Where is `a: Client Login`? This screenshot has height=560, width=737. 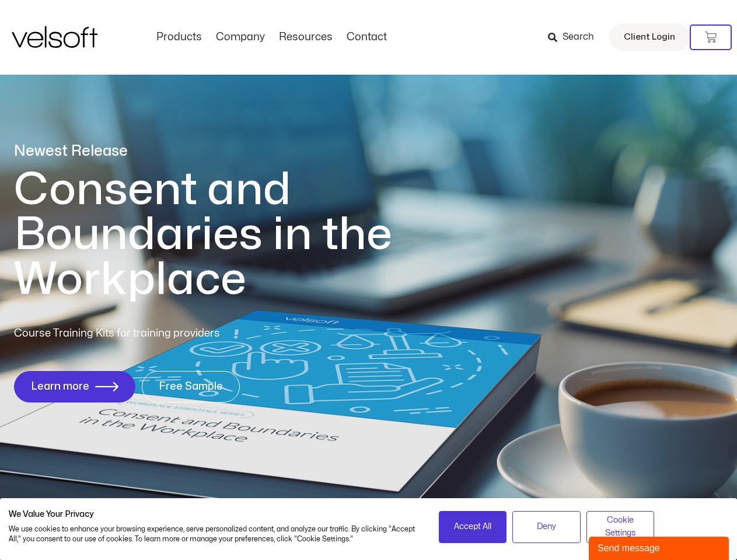 a: Client Login is located at coordinates (650, 37).